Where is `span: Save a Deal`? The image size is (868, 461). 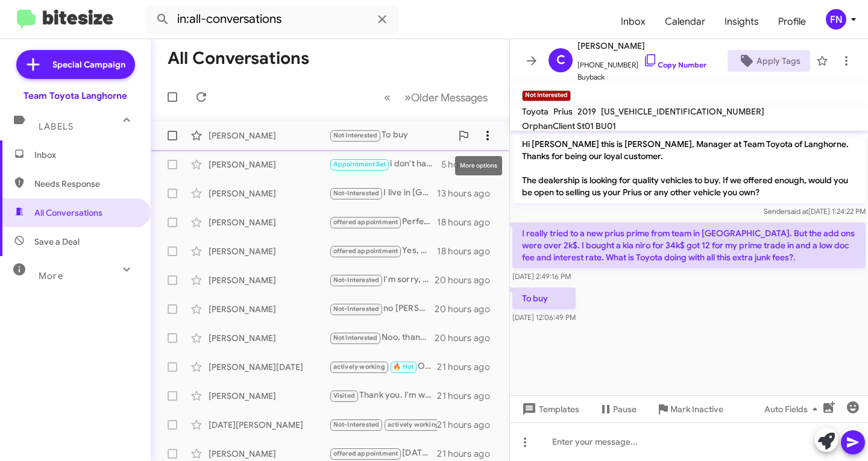 span: Save a Deal is located at coordinates (57, 242).